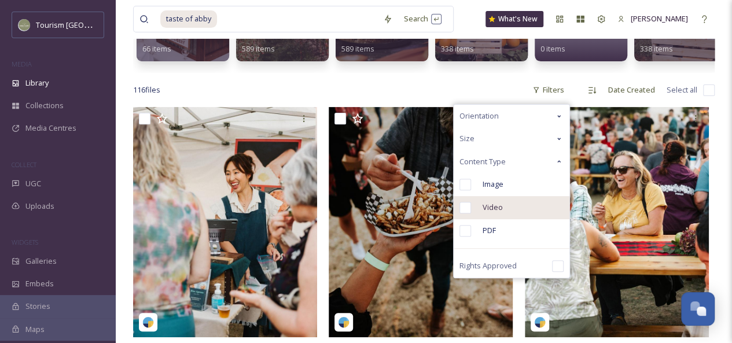 The height and width of the screenshot is (343, 732). I want to click on span: Rights Approved, so click(488, 266).